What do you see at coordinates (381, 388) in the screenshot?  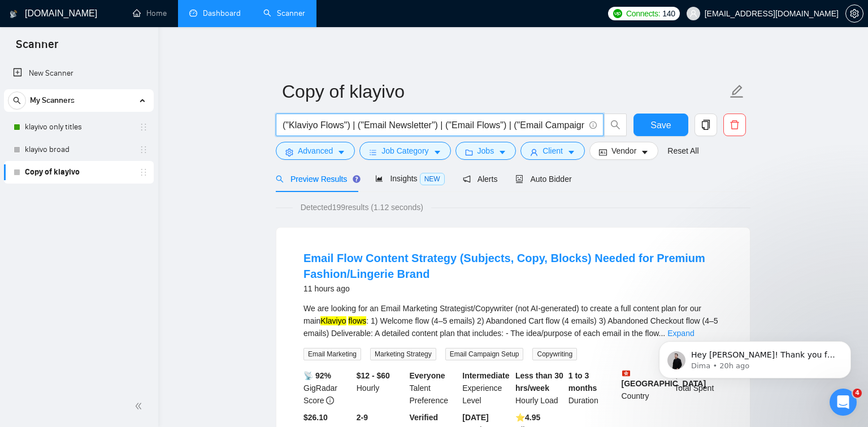 I see `div: Hourly` at bounding box center [381, 388].